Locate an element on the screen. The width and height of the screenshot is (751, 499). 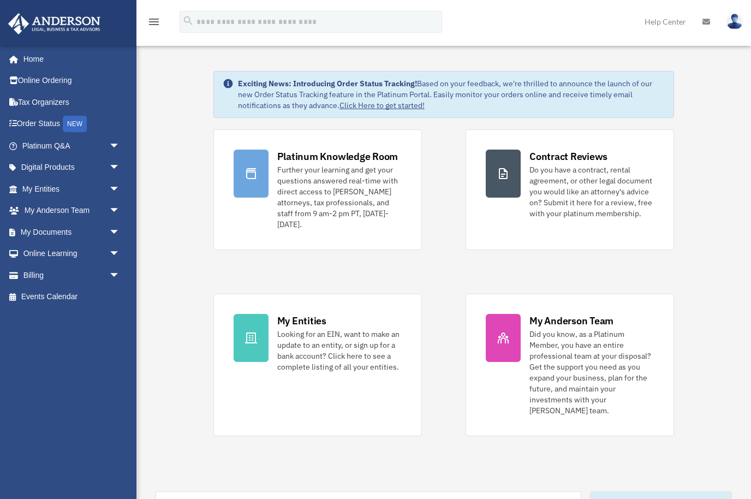
a: Digital Productsarrow_drop_down is located at coordinates (72, 168).